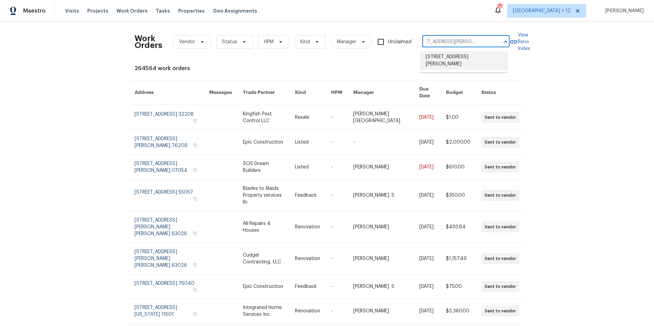 The height and width of the screenshot is (326, 654). Describe the element at coordinates (327, 68) in the screenshot. I see `div: 264564 work orders` at that location.